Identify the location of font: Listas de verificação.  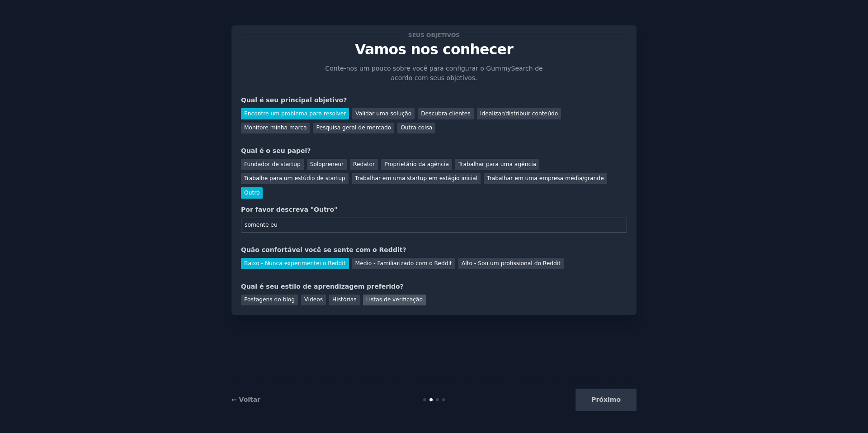
(394, 299).